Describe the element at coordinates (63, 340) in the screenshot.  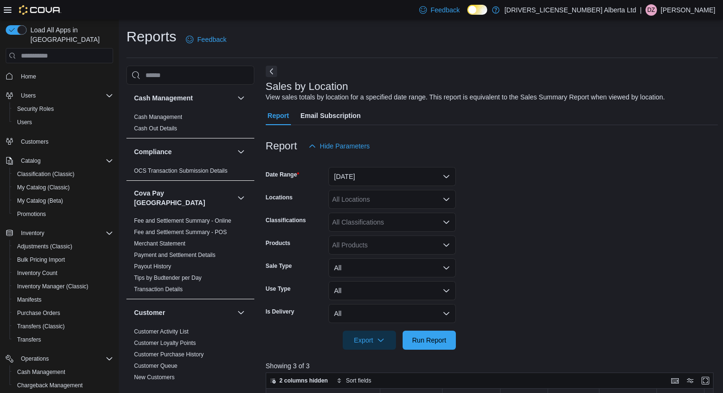
I see `span: Transfers` at that location.